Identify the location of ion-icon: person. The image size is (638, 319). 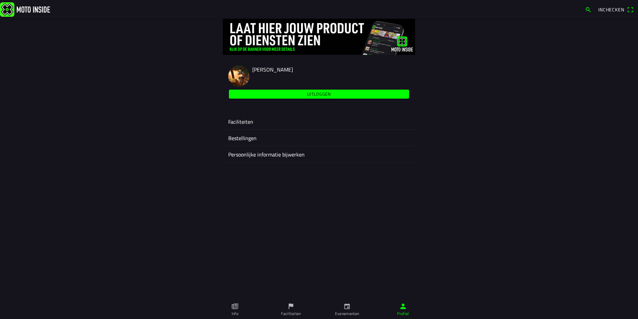
(403, 306).